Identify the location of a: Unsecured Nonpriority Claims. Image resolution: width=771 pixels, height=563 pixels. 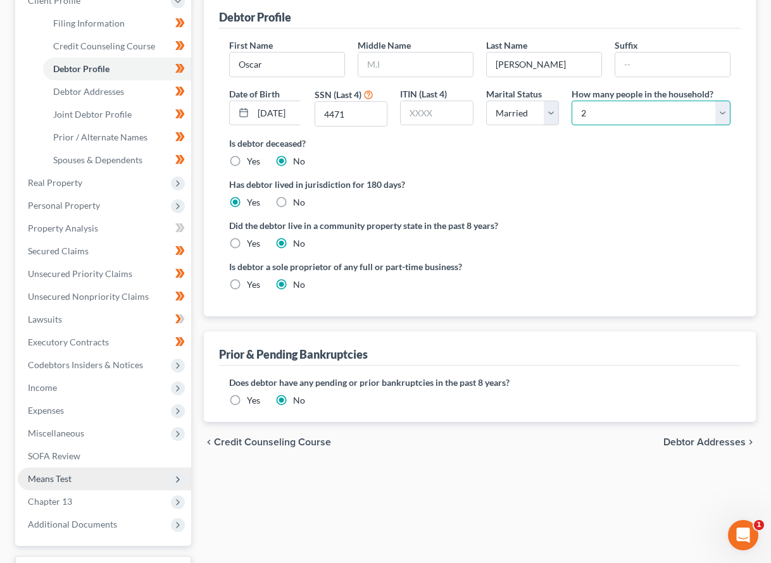
(104, 297).